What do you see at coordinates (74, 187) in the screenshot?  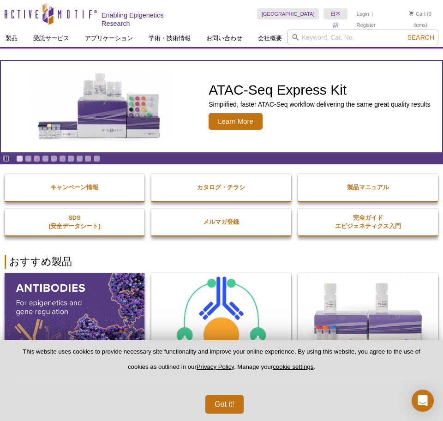 I see `a: キャンペーン情報` at bounding box center [74, 187].